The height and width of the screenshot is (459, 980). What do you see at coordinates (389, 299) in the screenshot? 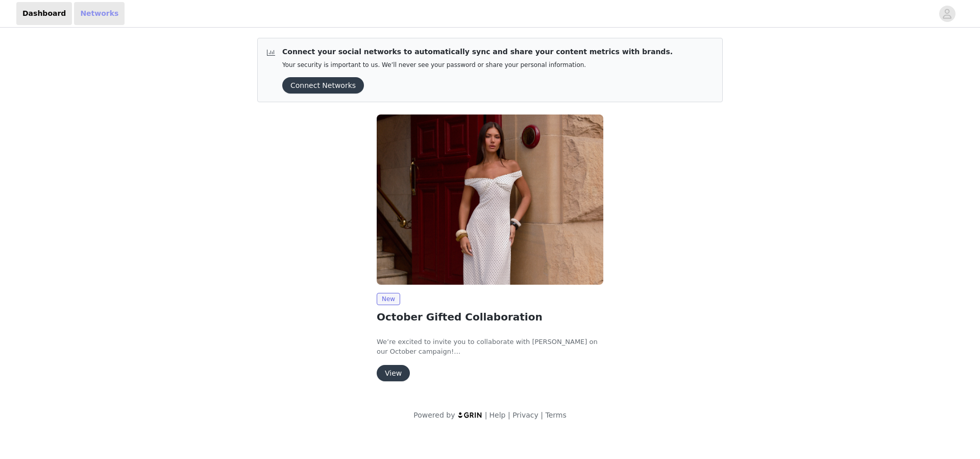
I see `span: New` at bounding box center [389, 299].